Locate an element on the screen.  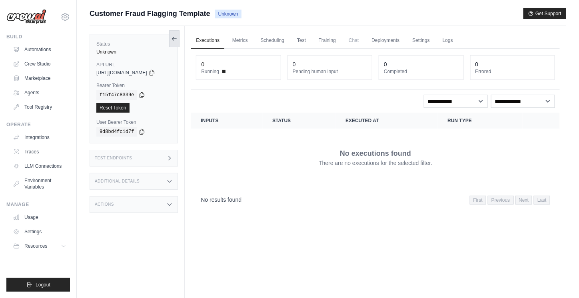
span: Last is located at coordinates (542, 200).